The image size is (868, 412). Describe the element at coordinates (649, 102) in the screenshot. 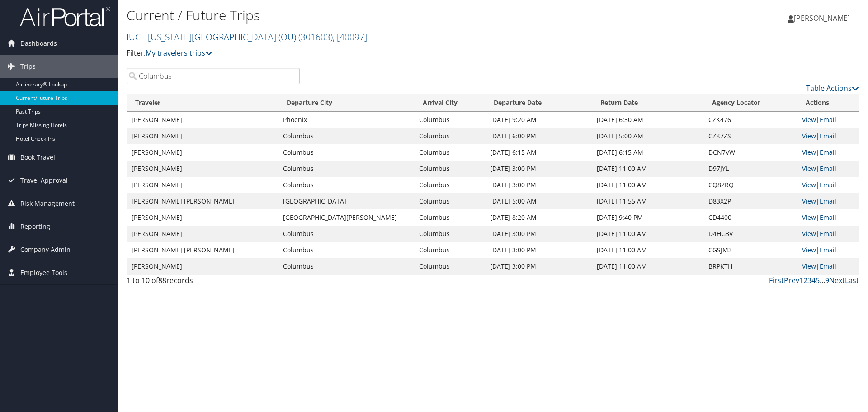

I see `th: Return Date: activate to sort column ascending` at that location.